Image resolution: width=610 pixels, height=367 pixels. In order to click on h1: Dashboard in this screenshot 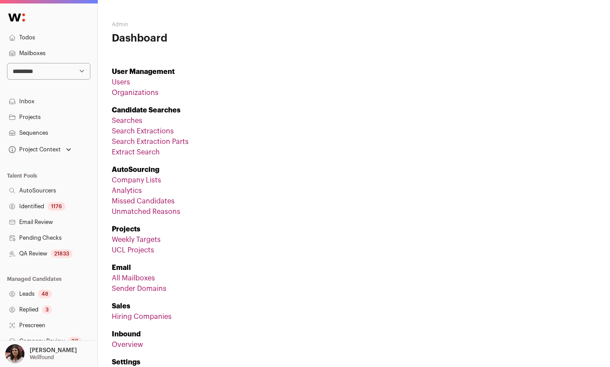, I will do `click(193, 38)`.